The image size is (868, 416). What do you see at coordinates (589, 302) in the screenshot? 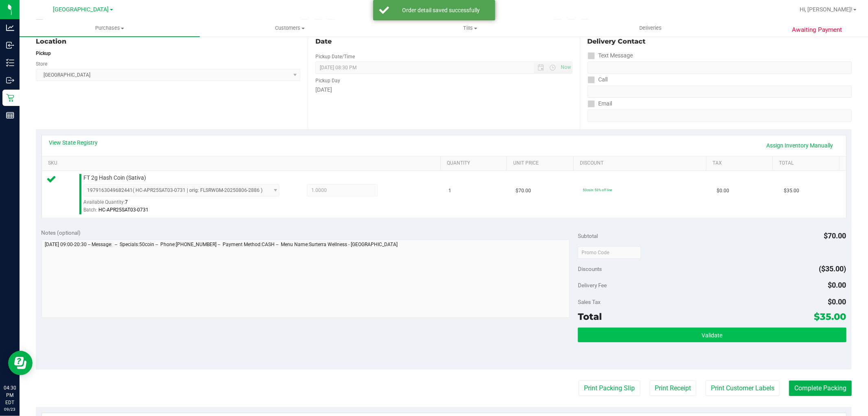
I see `span: Sales Tax` at bounding box center [589, 302].